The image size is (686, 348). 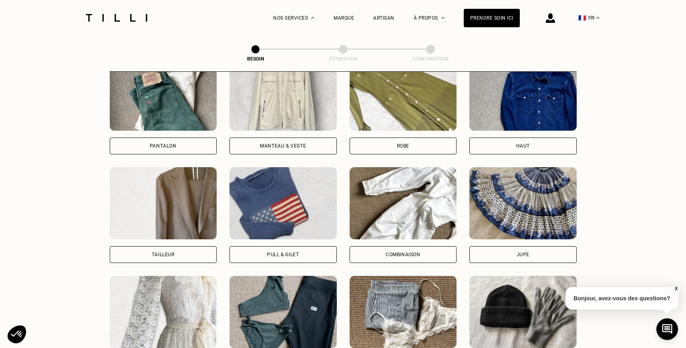 I want to click on div: Marque, so click(x=344, y=18).